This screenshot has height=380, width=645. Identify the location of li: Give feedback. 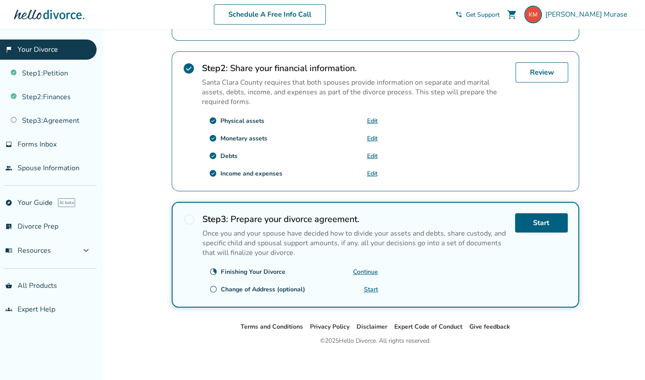
(490, 327).